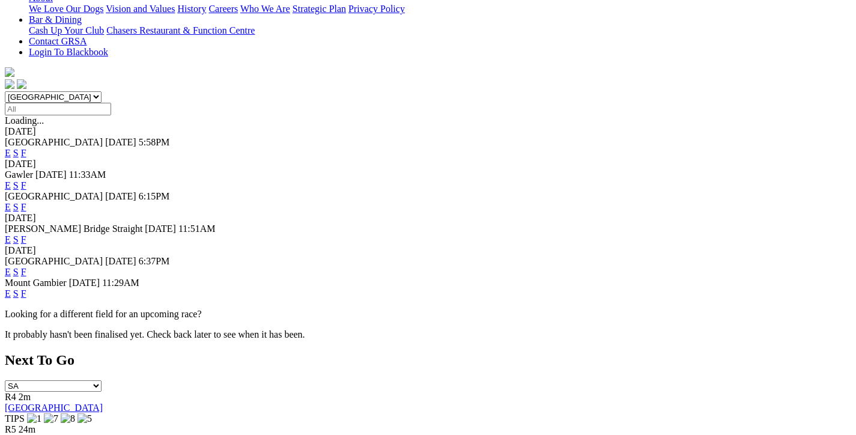 The height and width of the screenshot is (435, 856). What do you see at coordinates (14, 418) in the screenshot?
I see `span: TIPS` at bounding box center [14, 418].